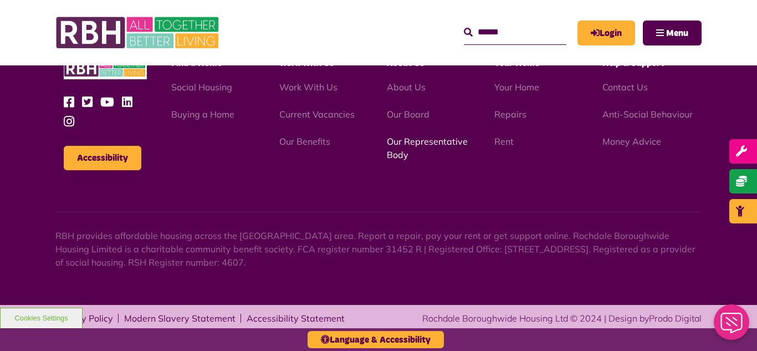 This screenshot has width=757, height=351. What do you see at coordinates (647, 114) in the screenshot?
I see `a: Anti-Social Behaviour` at bounding box center [647, 114].